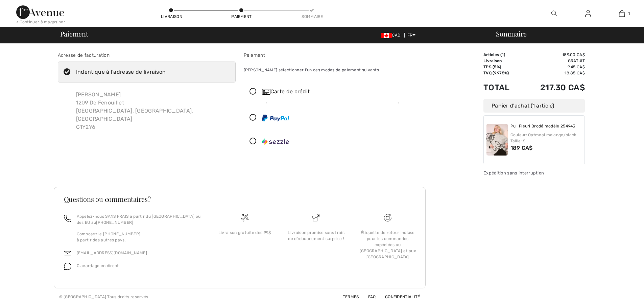 The image size is (644, 308). I want to click on a: Confidentialité, so click(399, 297).